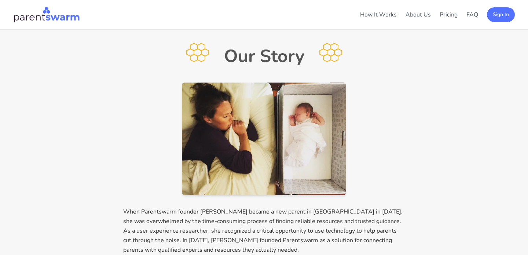 The width and height of the screenshot is (528, 255). I want to click on img: Parentswarm Logo, so click(47, 15).